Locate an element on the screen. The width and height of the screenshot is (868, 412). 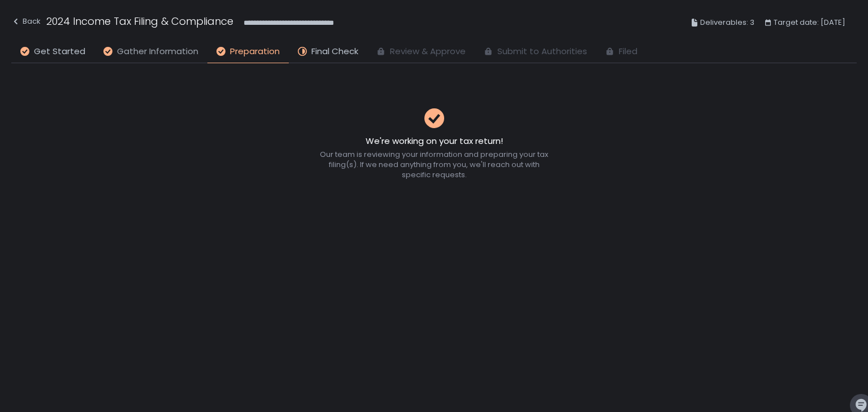
span: Submit to Authorities is located at coordinates (541, 51).